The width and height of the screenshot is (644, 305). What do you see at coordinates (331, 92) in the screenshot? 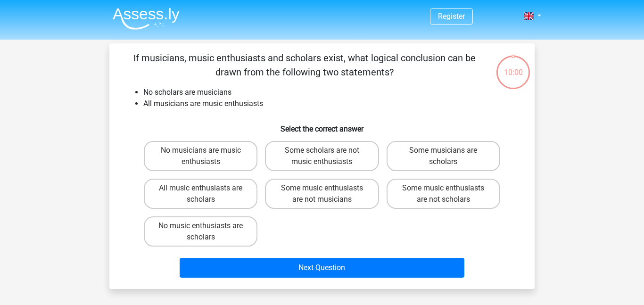
I see `li: No scholars are musicians` at bounding box center [331, 92].